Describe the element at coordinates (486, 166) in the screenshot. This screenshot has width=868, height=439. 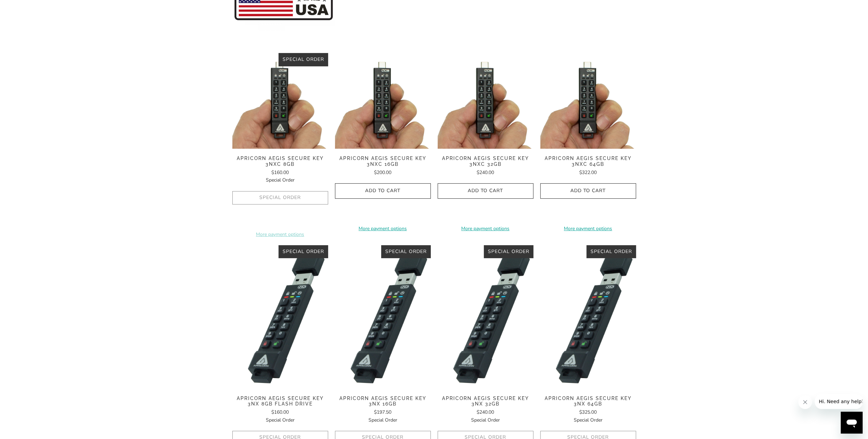
I see `a: Apricorn Aegis Secure Key 3NXC 32GB $240.00` at that location.